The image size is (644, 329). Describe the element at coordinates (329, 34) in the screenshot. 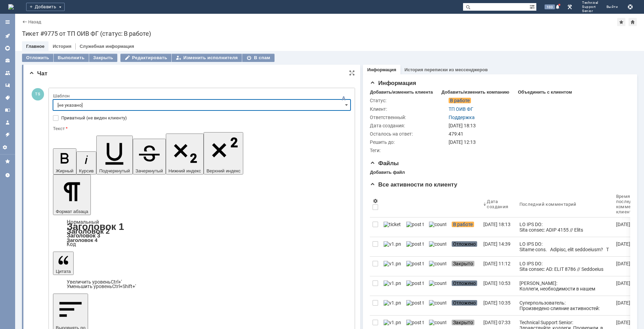

I see `div: Тикет #9775 от ТП ОИВ ФГ (статус: В работе)` at that location.